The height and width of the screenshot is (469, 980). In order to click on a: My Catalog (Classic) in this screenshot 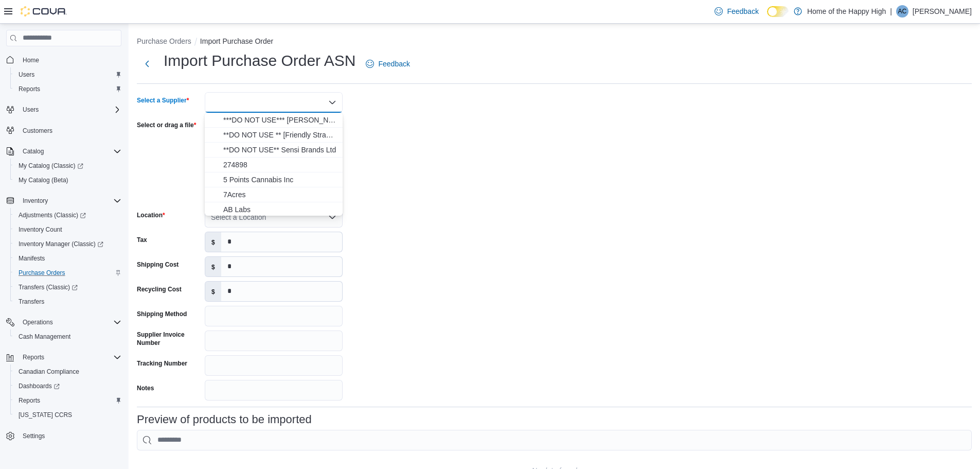, I will do `click(68, 166)`.